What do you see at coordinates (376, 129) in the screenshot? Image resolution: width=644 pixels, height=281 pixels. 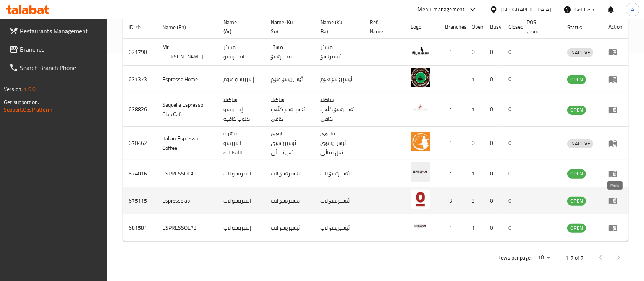 I see `table: enhanced table` at bounding box center [376, 129].